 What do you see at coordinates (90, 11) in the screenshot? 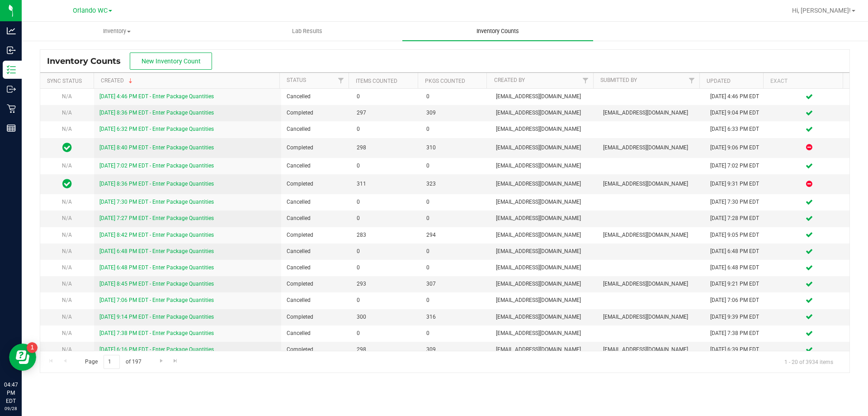
I see `span: Orlando WC` at bounding box center [90, 11].